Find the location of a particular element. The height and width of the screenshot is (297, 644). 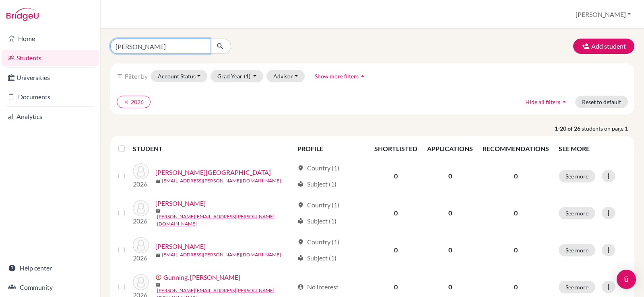

img: Christensen, Sophia is located at coordinates (141, 208).